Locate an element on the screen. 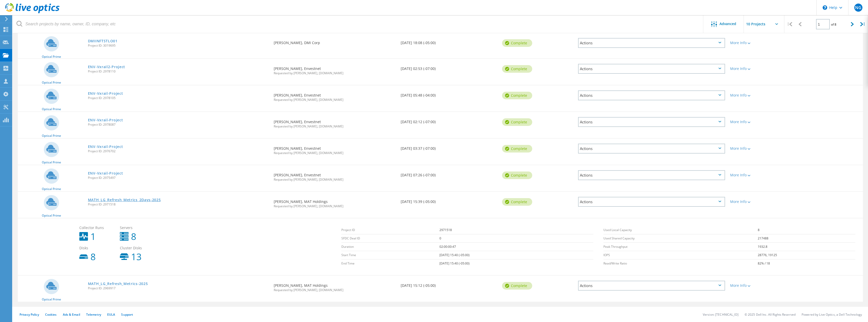  span: Project ID: 2978110 is located at coordinates (179, 71).